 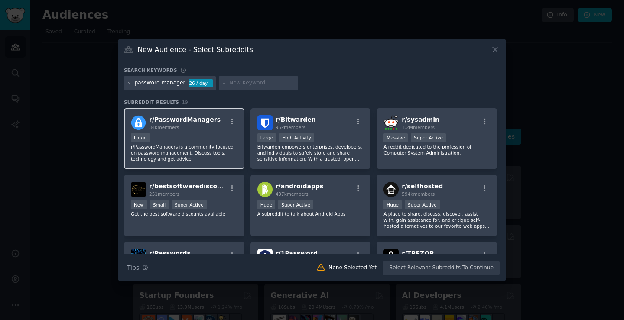 What do you see at coordinates (421, 120) in the screenshot?
I see `span: r/ sysadmin` at bounding box center [421, 120].